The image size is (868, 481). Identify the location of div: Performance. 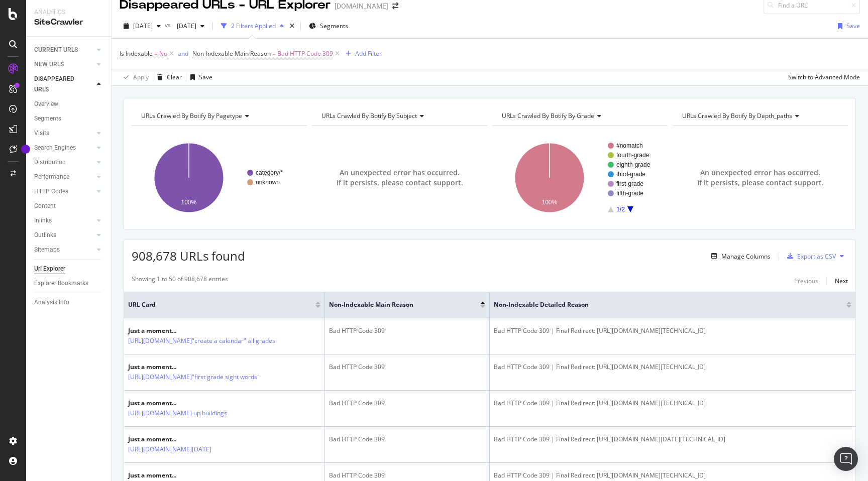
(52, 177).